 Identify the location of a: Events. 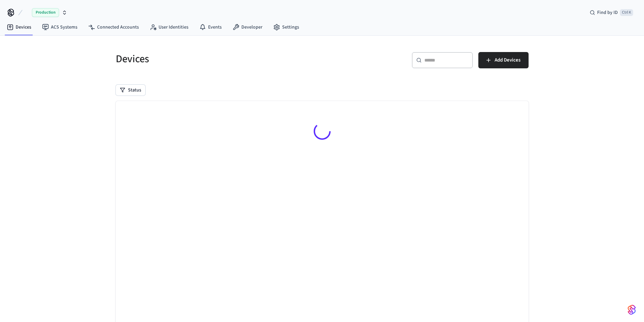
(210, 27).